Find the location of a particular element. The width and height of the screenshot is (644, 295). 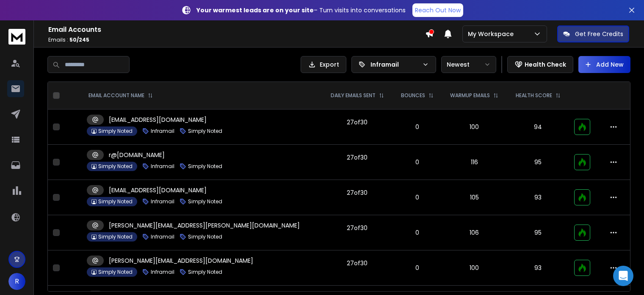

strong: Your warmest leads are on your site is located at coordinates (255, 10).